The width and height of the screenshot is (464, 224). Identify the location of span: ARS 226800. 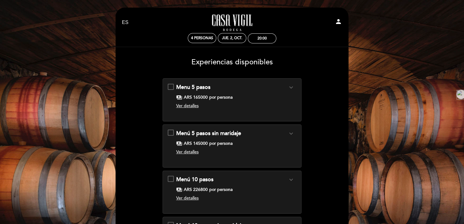
(195, 189).